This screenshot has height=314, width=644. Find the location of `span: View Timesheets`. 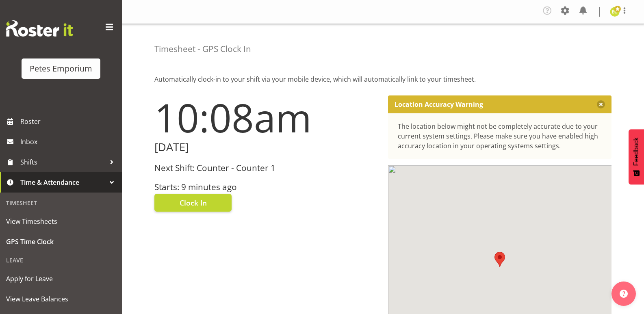

span: View Timesheets is located at coordinates (61, 222).